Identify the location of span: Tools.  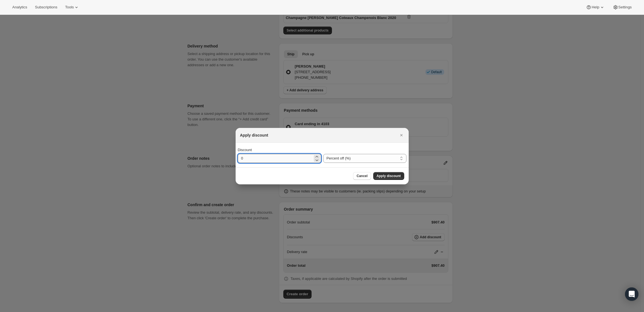
(69, 7).